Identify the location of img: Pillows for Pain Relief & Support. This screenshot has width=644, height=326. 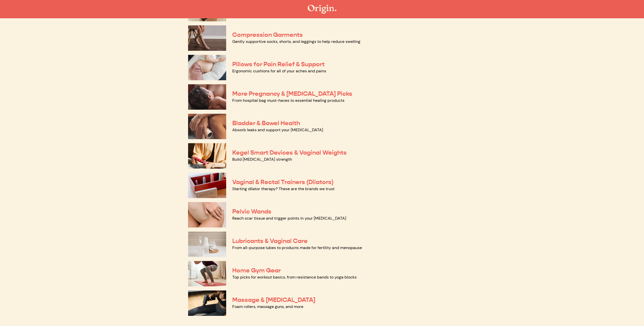
(207, 67).